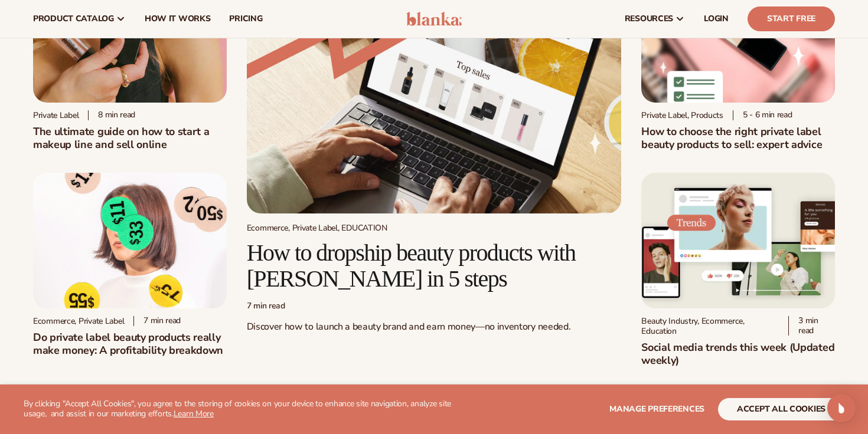  What do you see at coordinates (111, 115) in the screenshot?
I see `div: 8 min read` at bounding box center [111, 115].